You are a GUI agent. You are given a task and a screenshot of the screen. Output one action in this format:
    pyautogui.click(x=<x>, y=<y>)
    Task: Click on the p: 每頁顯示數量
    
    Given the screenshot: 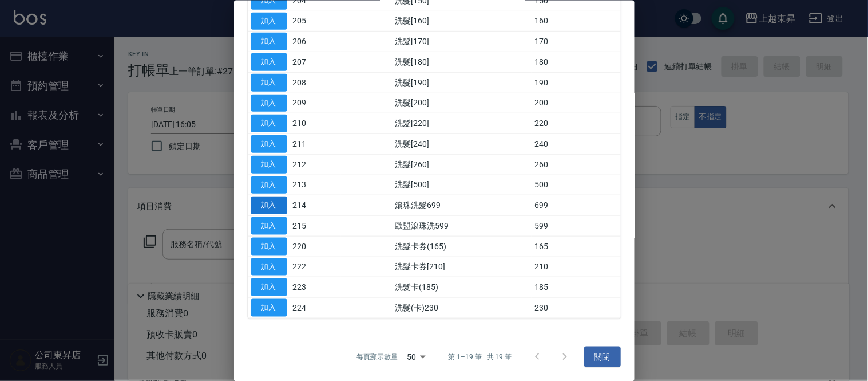 What is the action you would take?
    pyautogui.click(x=377, y=356)
    